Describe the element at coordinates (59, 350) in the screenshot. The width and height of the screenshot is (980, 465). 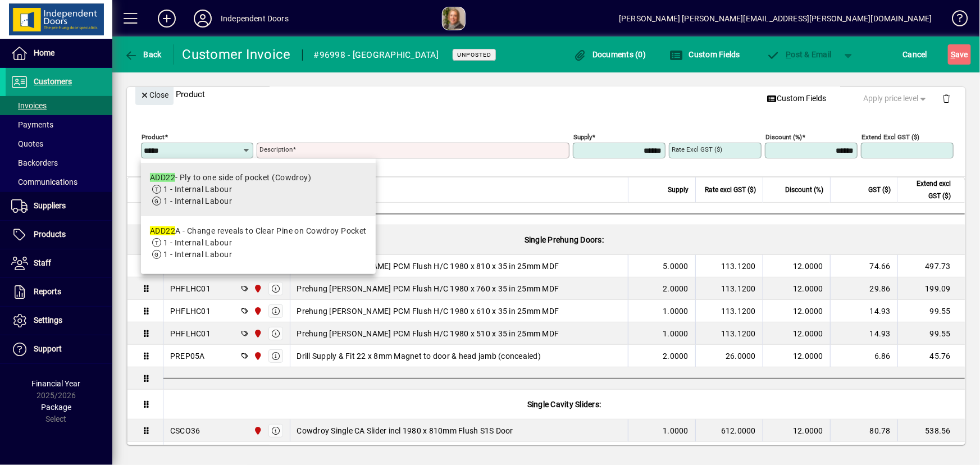
I see `a: Support` at that location.